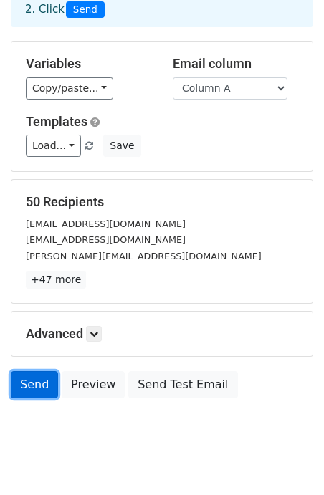 This screenshot has height=495, width=324. What do you see at coordinates (56, 279) in the screenshot?
I see `a: +47 more` at bounding box center [56, 279].